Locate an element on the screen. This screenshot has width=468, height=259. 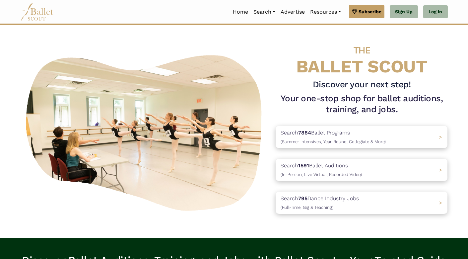
a: Advertise is located at coordinates (293, 12).